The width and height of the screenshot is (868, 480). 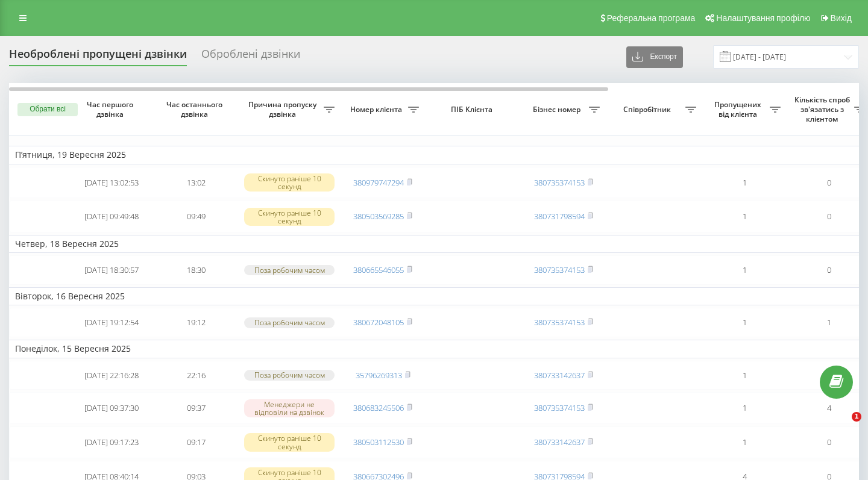 What do you see at coordinates (379, 216) in the screenshot?
I see `a: 380503569285` at bounding box center [379, 216].